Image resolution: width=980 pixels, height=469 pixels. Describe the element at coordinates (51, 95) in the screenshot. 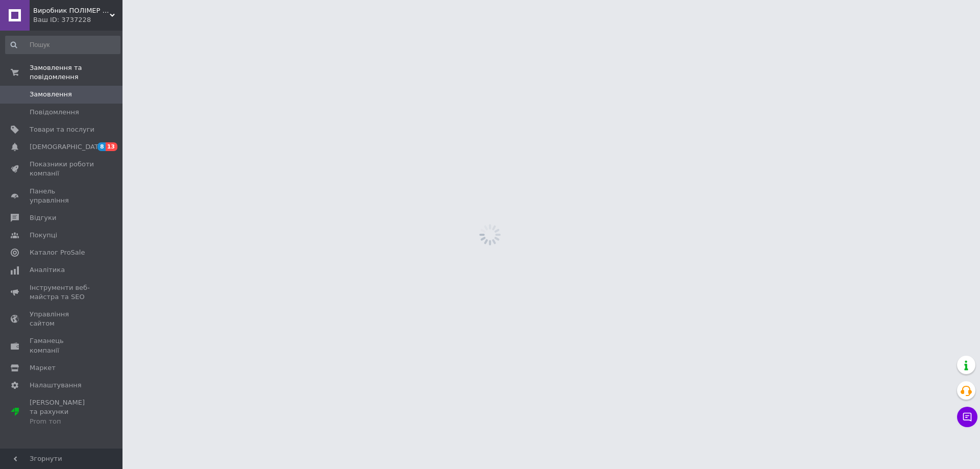

I see `span: Замовлення` at that location.